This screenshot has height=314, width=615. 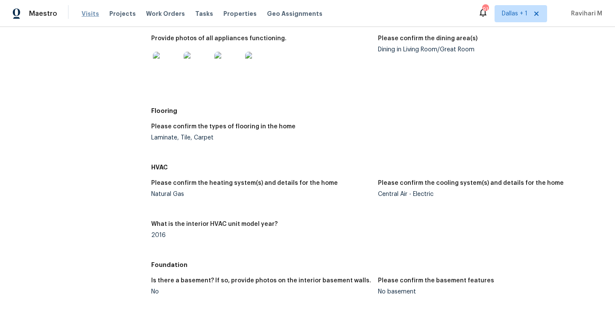 What do you see at coordinates (488, 50) in the screenshot?
I see `div: Dining in Living Room/Great Room` at bounding box center [488, 50].